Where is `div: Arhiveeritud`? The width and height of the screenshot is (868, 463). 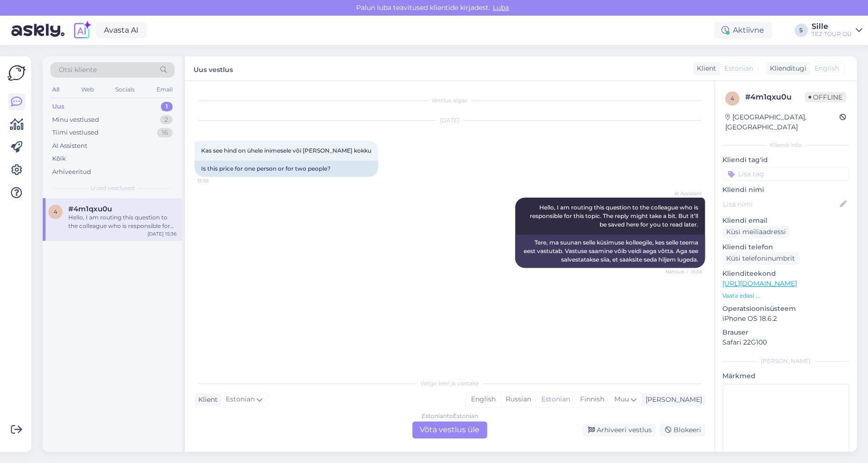 div: Arhiveeritud is located at coordinates (71, 172).